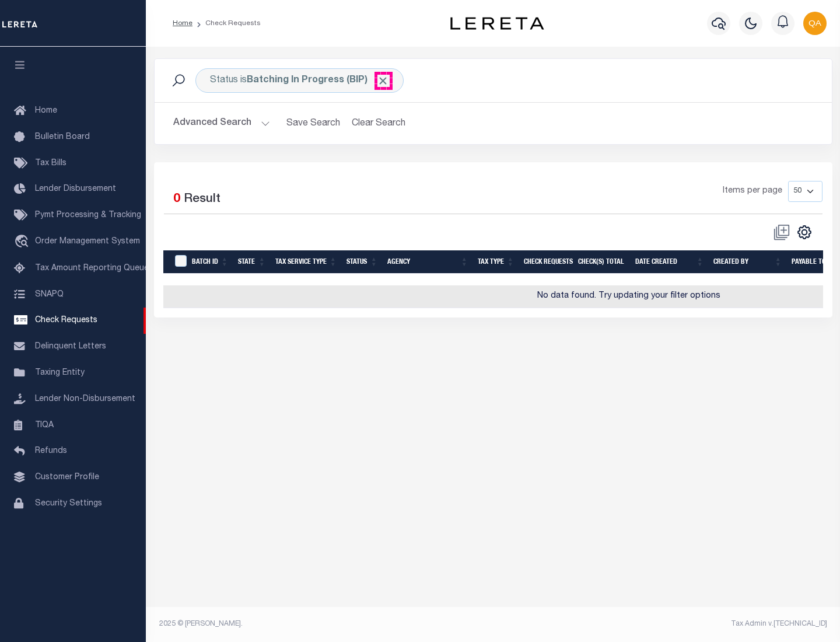  What do you see at coordinates (497, 23) in the screenshot?
I see `img: logo-dark.svg` at bounding box center [497, 23].